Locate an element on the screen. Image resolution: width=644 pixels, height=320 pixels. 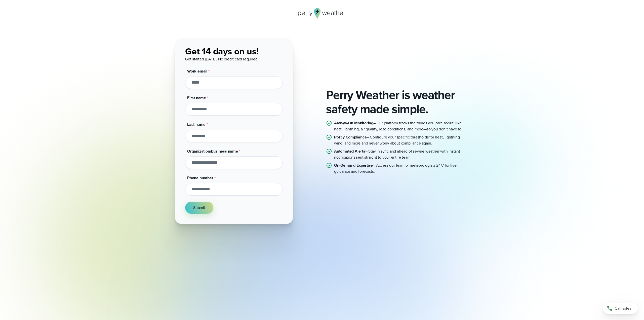
span: Submit is located at coordinates (199, 208).